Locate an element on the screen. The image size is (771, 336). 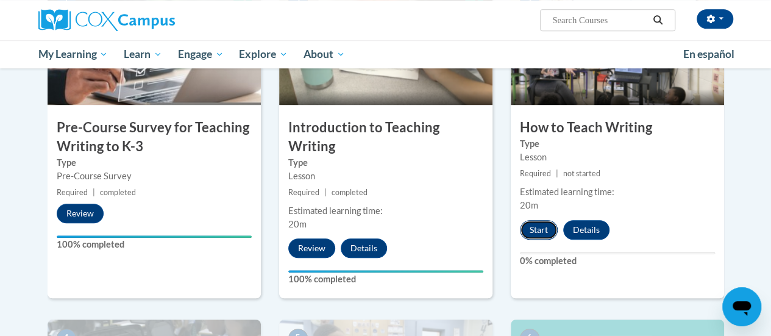
a: Cox Campus is located at coordinates (148, 20).